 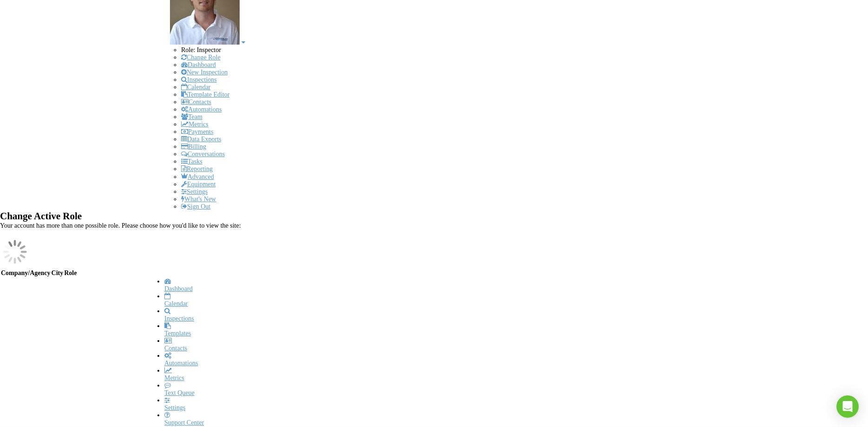 I want to click on a: What's New, so click(x=198, y=199).